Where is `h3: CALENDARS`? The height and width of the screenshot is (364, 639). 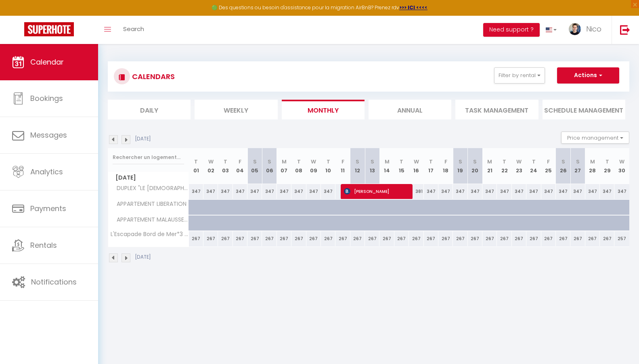 h3: CALENDARS is located at coordinates (152, 76).